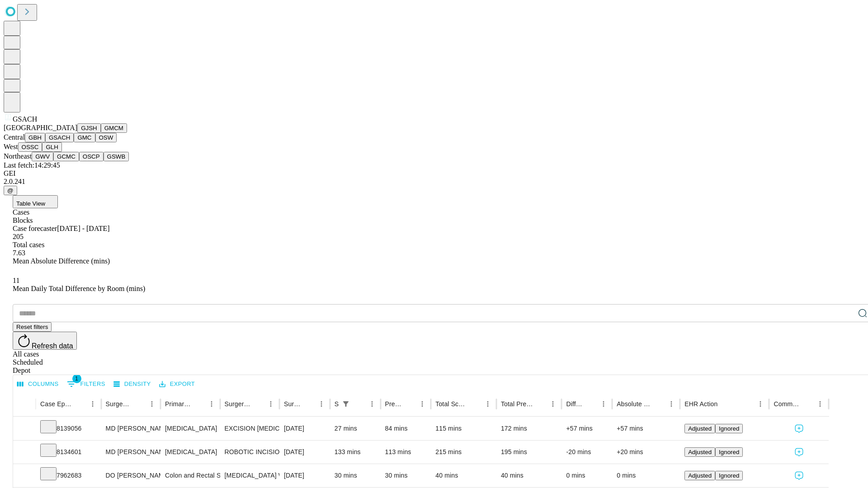 The height and width of the screenshot is (488, 868). Describe the element at coordinates (394, 404) in the screenshot. I see `div: Predicted In Room Duration` at that location.